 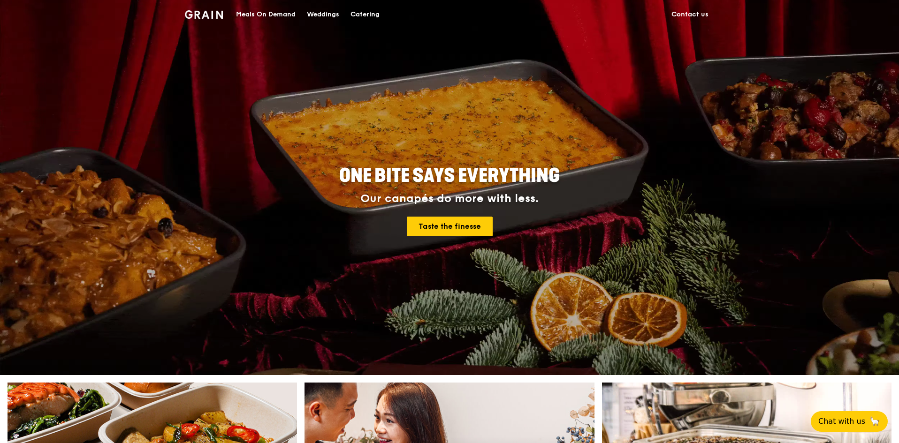 I want to click on a: Weddings, so click(x=323, y=15).